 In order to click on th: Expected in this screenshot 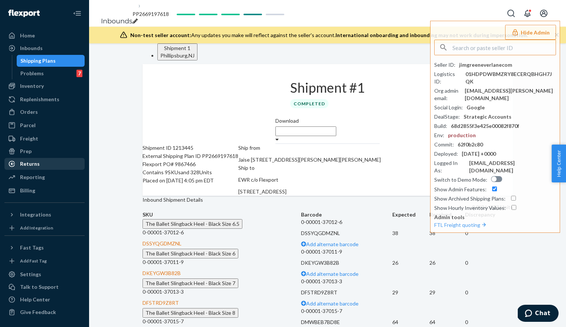, I will do `click(411, 215)`.